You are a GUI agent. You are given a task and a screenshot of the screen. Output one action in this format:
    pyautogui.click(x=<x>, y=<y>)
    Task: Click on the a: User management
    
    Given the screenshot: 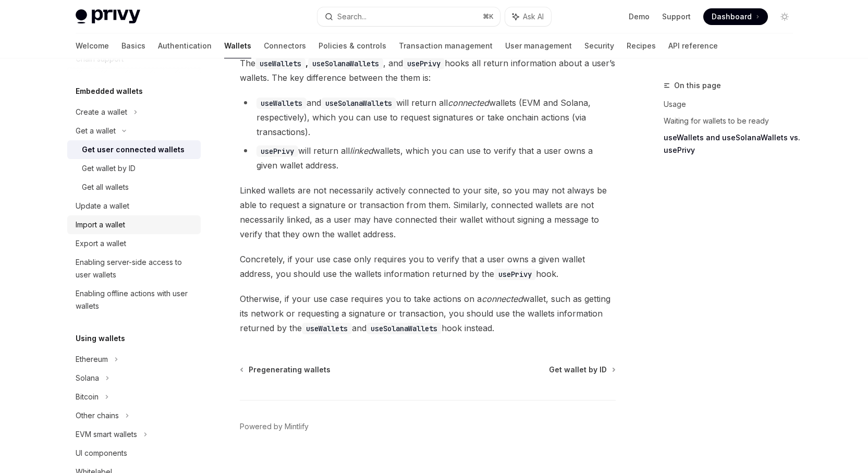 What is the action you would take?
    pyautogui.click(x=539, y=46)
    